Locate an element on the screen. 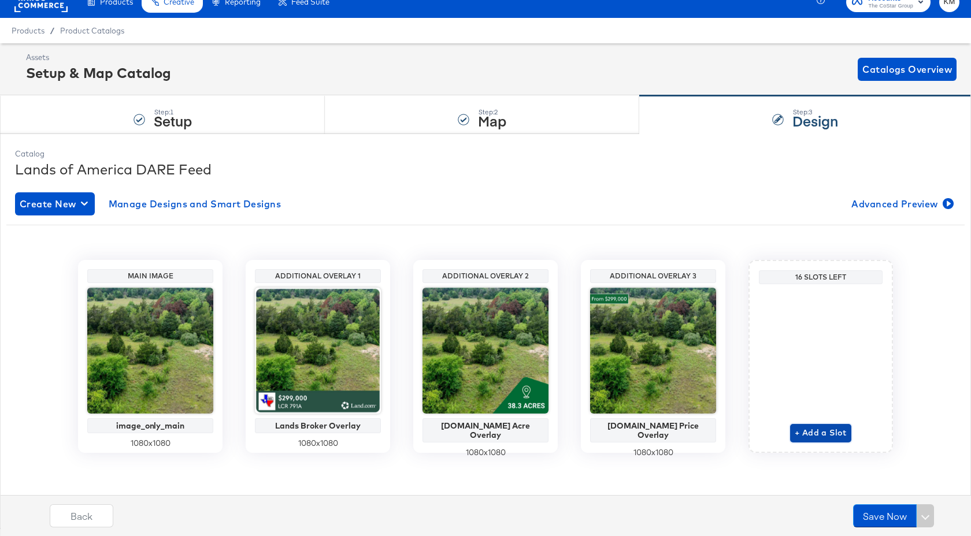 The height and width of the screenshot is (536, 971). span: Product Catalogs is located at coordinates (92, 31).